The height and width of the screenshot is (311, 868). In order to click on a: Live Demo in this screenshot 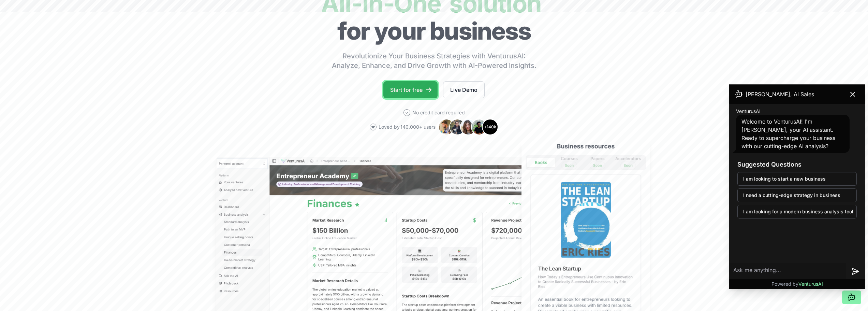, I will do `click(464, 90)`.